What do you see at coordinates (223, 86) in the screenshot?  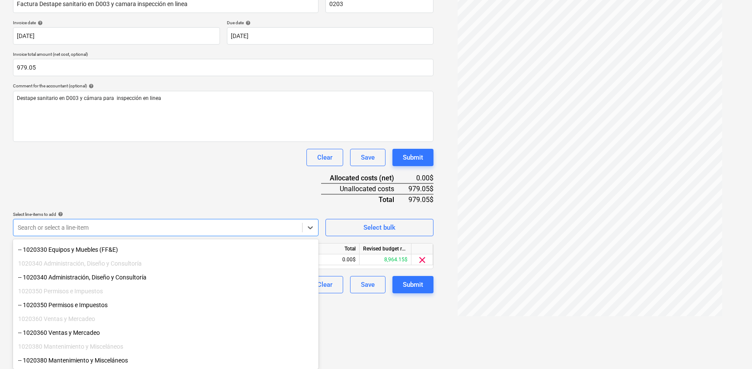 I see `div: Comment for the accountant (optional)` at bounding box center [223, 86].